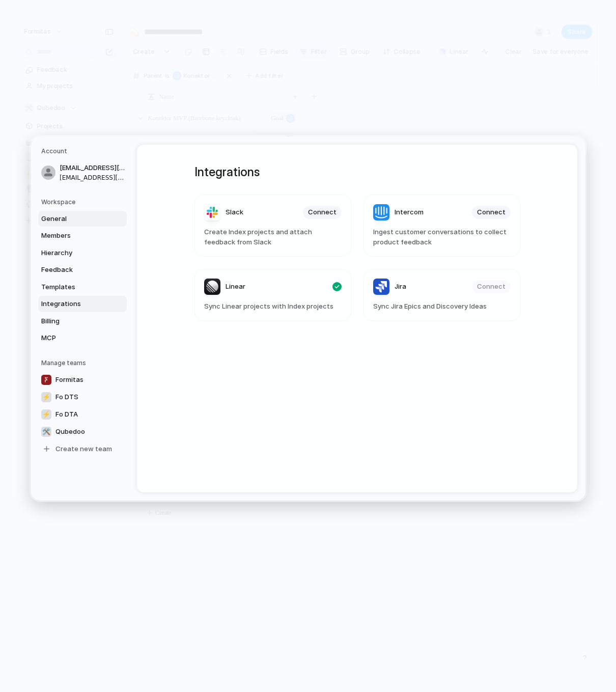  Describe the element at coordinates (70, 431) in the screenshot. I see `span: Qubedoo` at that location.